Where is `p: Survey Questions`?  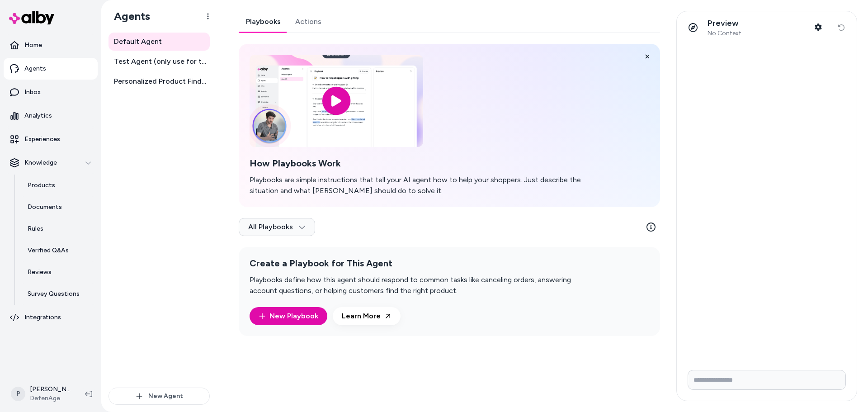
p: Survey Questions is located at coordinates (53, 294).